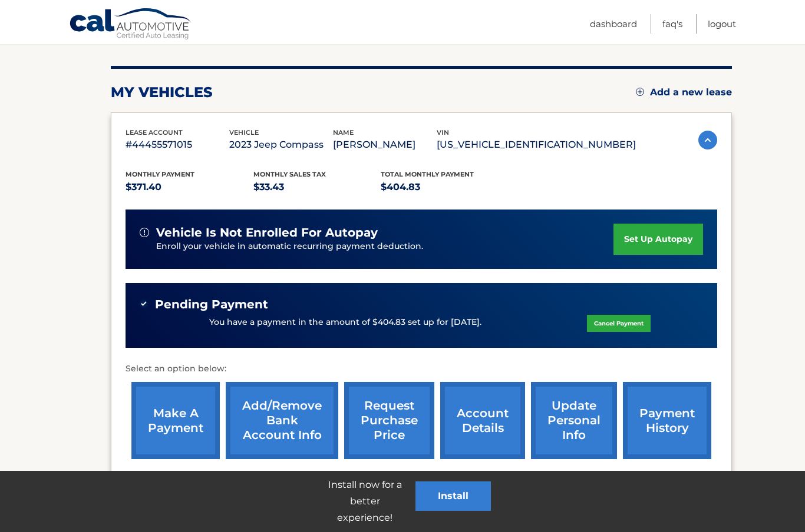 The width and height of the screenshot is (805, 532). I want to click on p: Enroll your vehicle in automatic recurring payment deduction., so click(385, 246).